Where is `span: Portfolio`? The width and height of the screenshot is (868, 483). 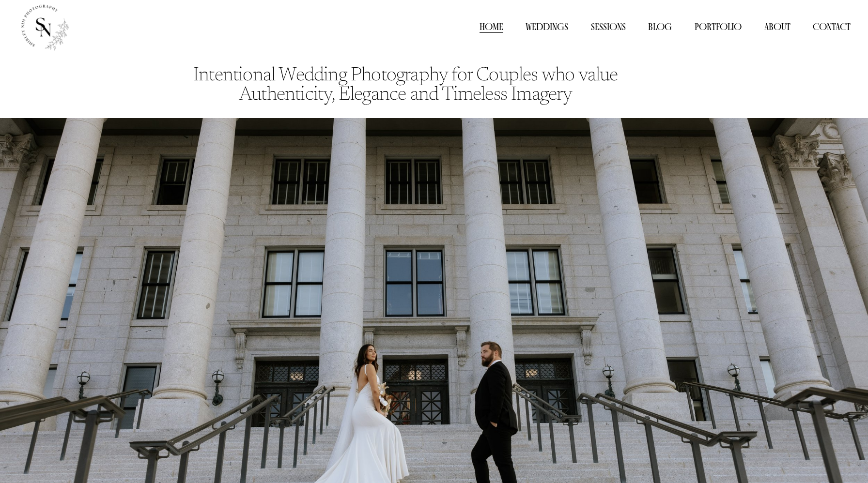 span: Portfolio is located at coordinates (718, 27).